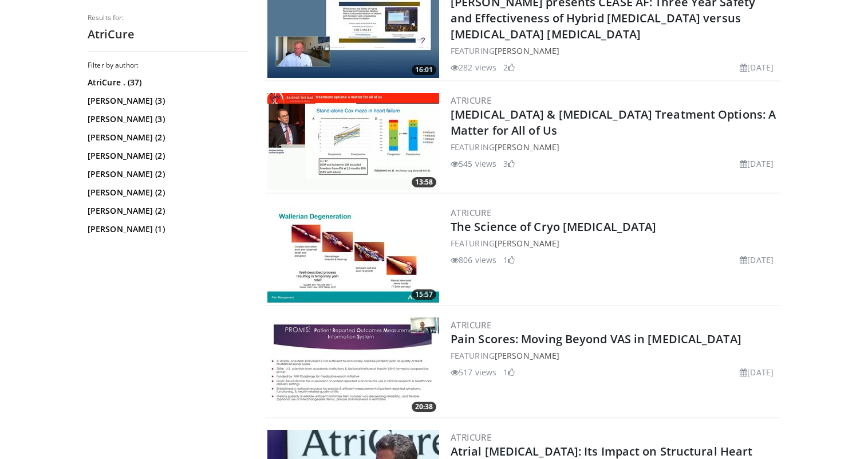 The image size is (868, 459). I want to click on img: 691c33a0-b85b-4a1d-bea8-05f461292386.300x170_q85_crop-smart_upscale.jpg, so click(353, 366).